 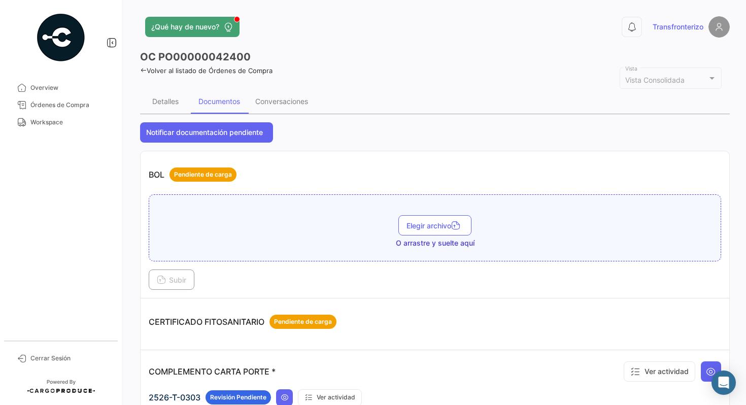 I want to click on div: Documentos, so click(x=219, y=101).